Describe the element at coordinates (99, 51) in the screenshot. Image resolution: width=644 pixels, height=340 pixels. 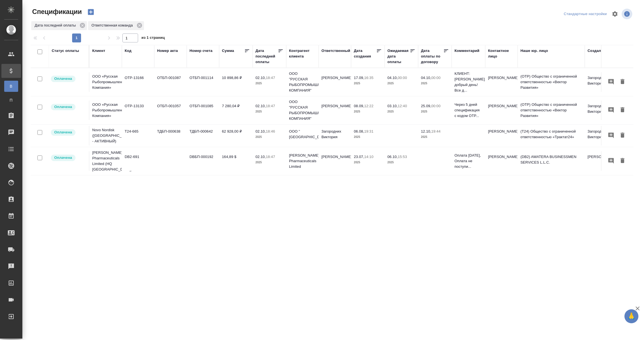
I see `div: Клиент` at that location.